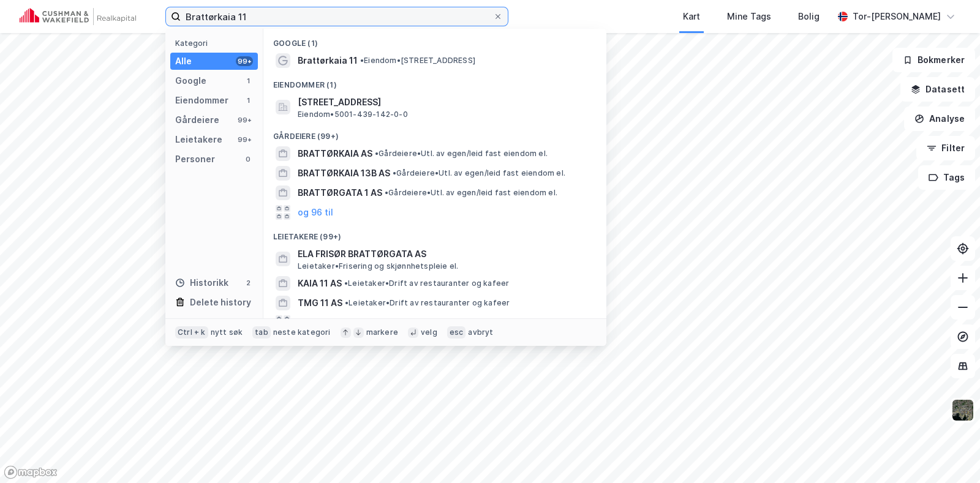 Image resolution: width=980 pixels, height=483 pixels. I want to click on div: Eiendommer, so click(202, 100).